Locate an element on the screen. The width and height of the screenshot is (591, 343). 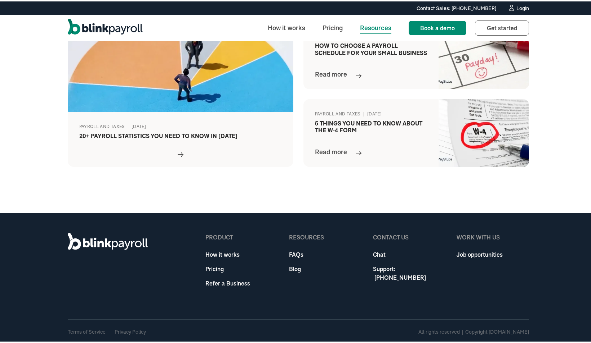
a: Blog is located at coordinates (306, 268).